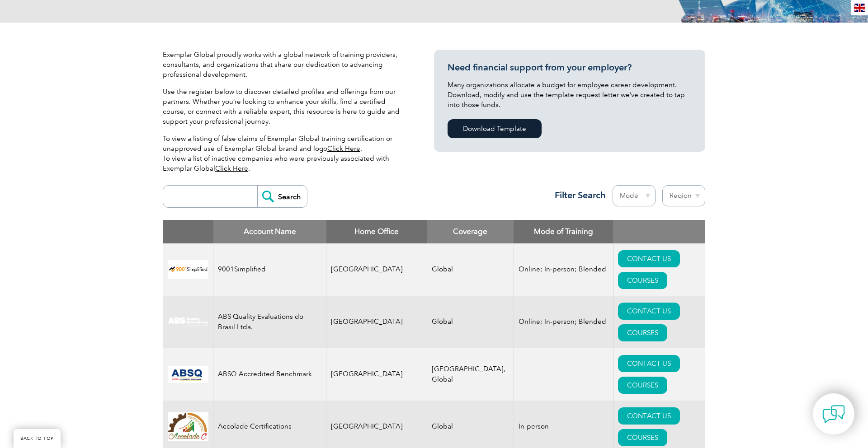  What do you see at coordinates (284, 107) in the screenshot?
I see `p: Use the register below to discover detailed profiles and offerings from our partners. Whether you...` at bounding box center [284, 107].